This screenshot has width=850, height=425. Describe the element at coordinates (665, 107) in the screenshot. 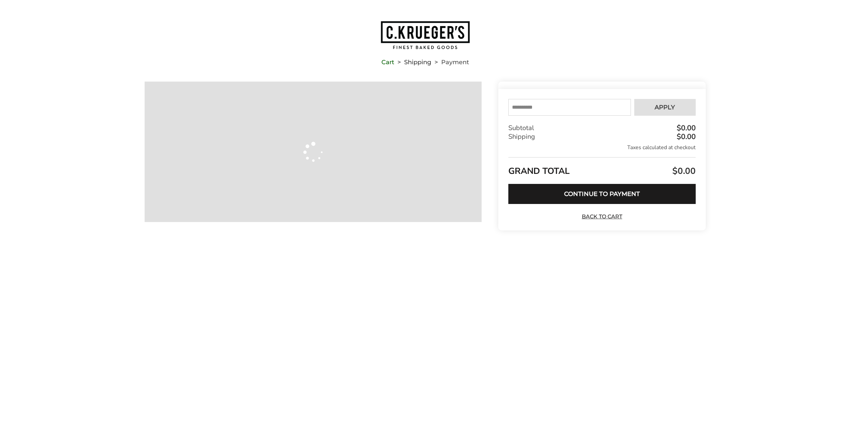

I see `span: Apply` at that location.